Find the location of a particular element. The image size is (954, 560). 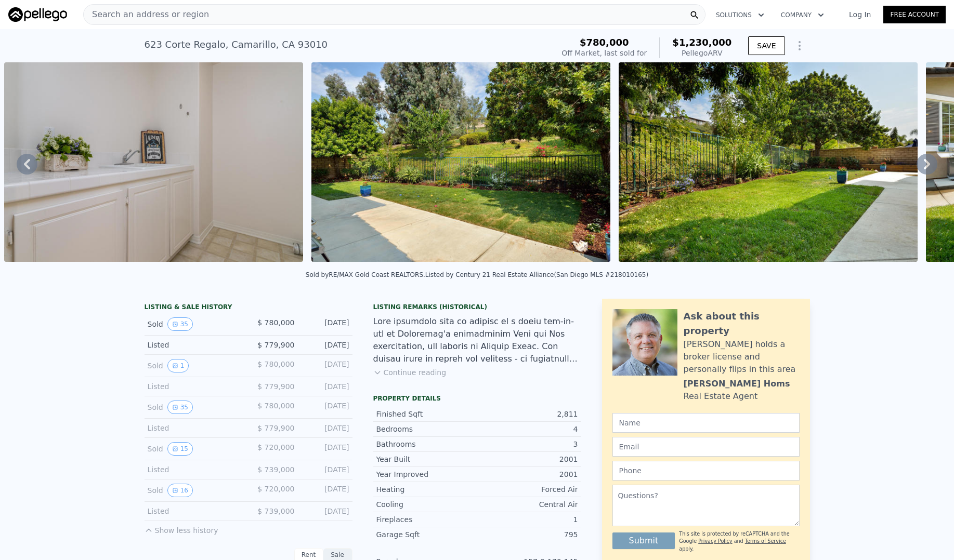

div: This site is protected by reCAPTCHA and the Google and apply. is located at coordinates (738, 541).